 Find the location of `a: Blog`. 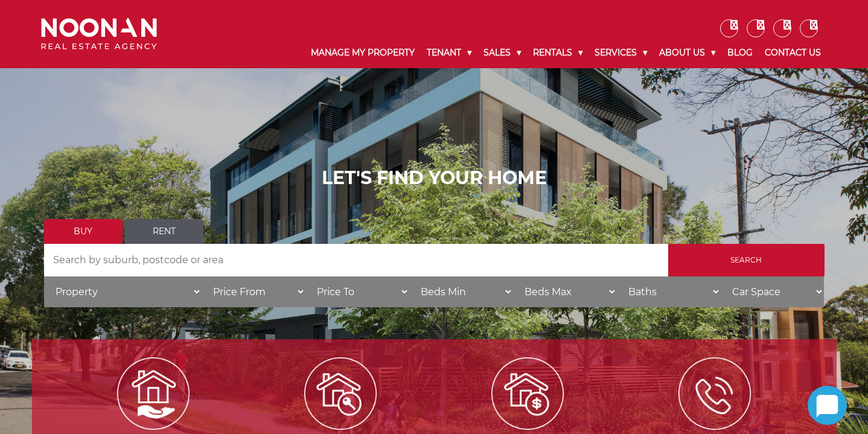

a: Blog is located at coordinates (740, 53).